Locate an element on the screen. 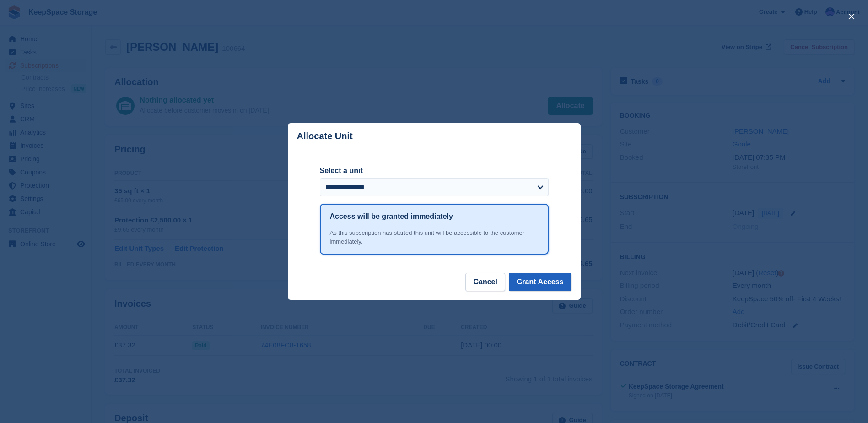 This screenshot has width=868, height=423. label: Select a unit is located at coordinates (434, 171).